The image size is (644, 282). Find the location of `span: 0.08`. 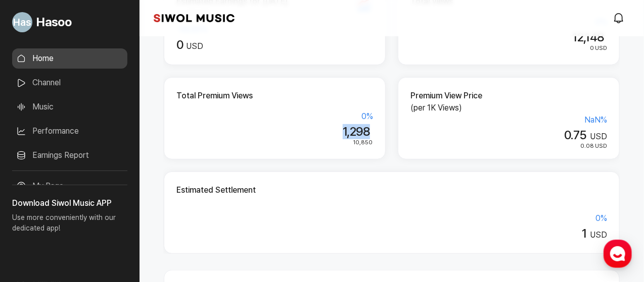

span: 0.08 is located at coordinates (587, 146).